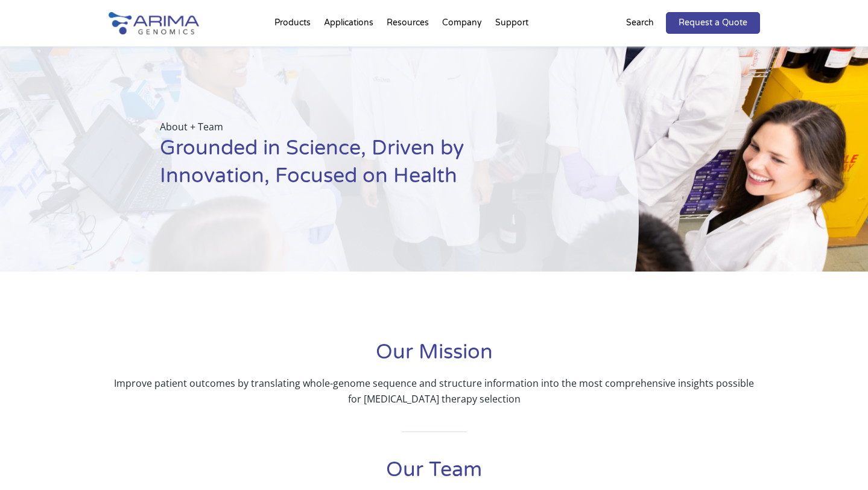  Describe the element at coordinates (154, 23) in the screenshot. I see `img: Arima-Genomics-logo` at that location.